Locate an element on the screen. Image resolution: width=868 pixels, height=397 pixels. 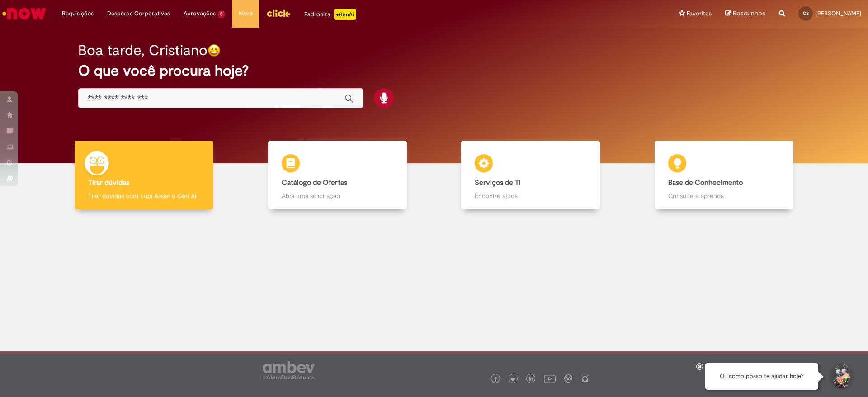
p: Consulte e aprenda is located at coordinates (723, 195).